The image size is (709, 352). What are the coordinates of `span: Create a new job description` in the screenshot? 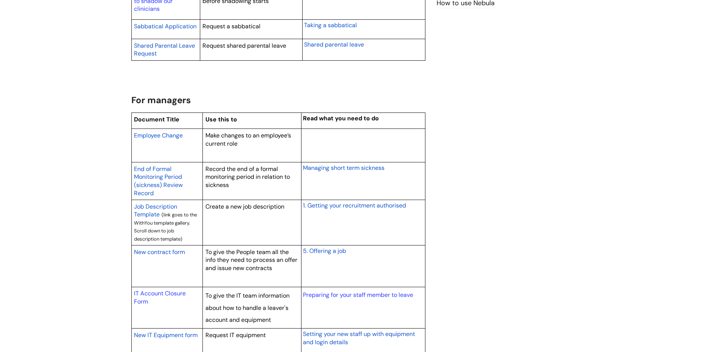 It's located at (245, 206).